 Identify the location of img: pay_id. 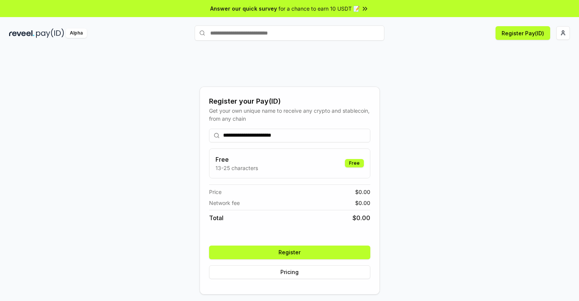
(50, 33).